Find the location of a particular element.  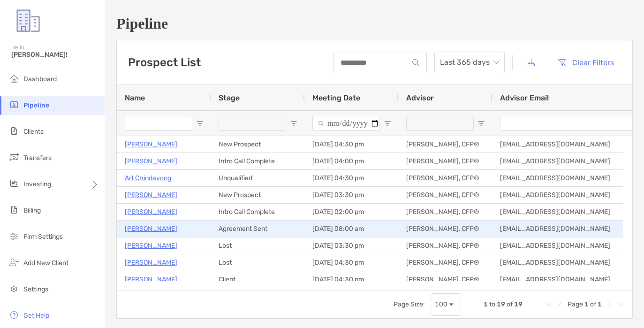

img: pipeline icon is located at coordinates (14, 105).